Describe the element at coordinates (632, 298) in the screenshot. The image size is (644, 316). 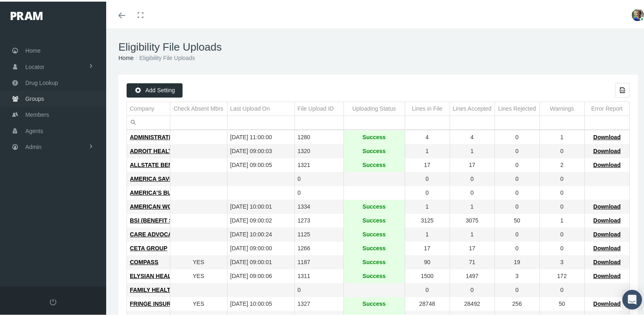
I see `div: Open Intercom Messenger` at that location.